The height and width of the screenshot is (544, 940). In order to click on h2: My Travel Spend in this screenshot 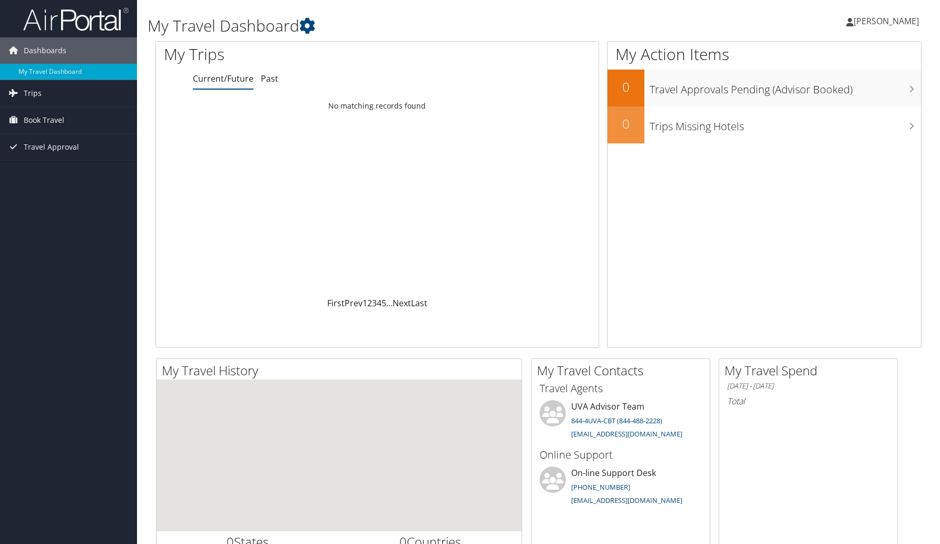, I will do `click(811, 370)`.